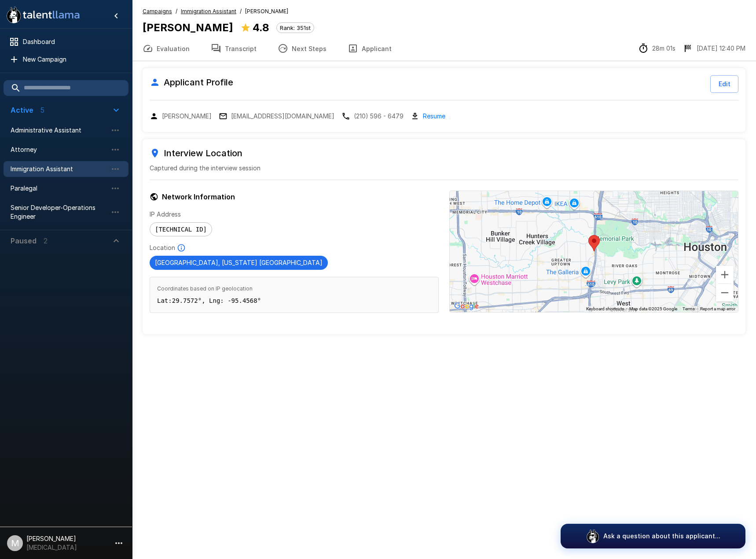 This screenshot has height=559, width=756. What do you see at coordinates (261, 27) in the screenshot?
I see `b: 4.8` at bounding box center [261, 27].